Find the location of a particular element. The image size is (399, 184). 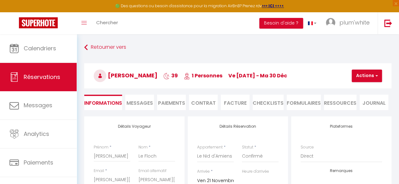

a: >>> ICI <<<< is located at coordinates (273, 6).